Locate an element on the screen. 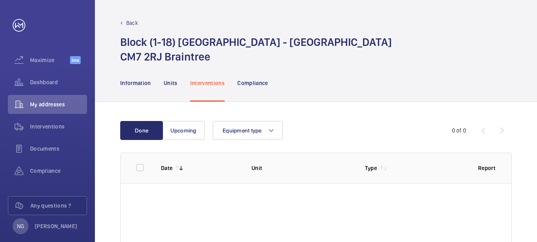 The image size is (537, 242). p: Interventions is located at coordinates (208, 83).